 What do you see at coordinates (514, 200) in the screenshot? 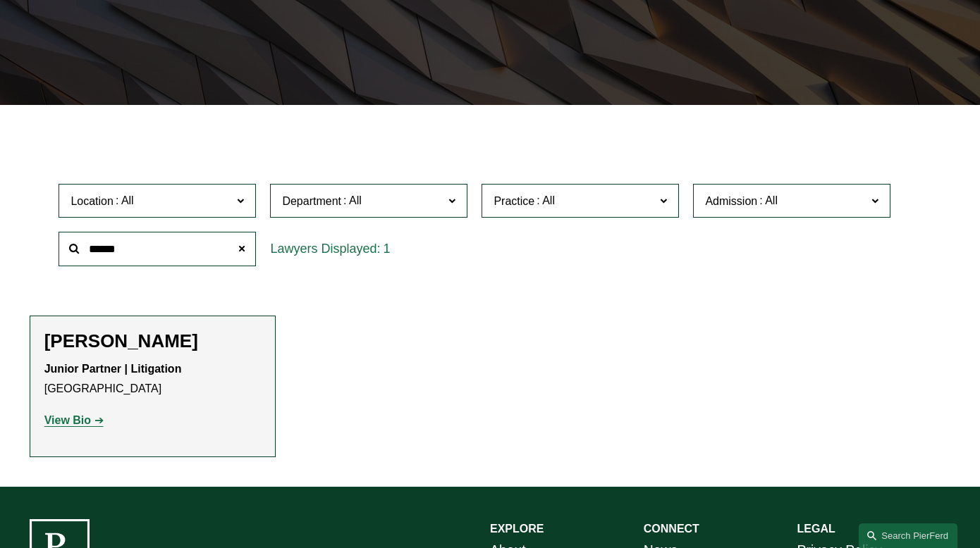
I see `span: Practice` at bounding box center [514, 200].